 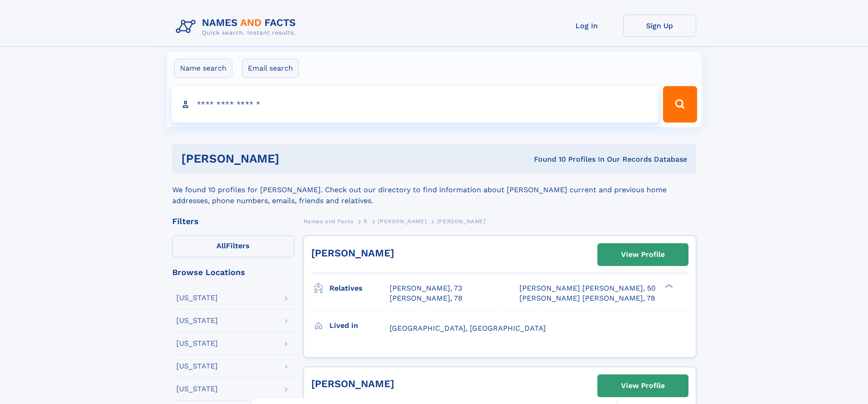 What do you see at coordinates (270, 68) in the screenshot?
I see `label: Email search` at bounding box center [270, 68].